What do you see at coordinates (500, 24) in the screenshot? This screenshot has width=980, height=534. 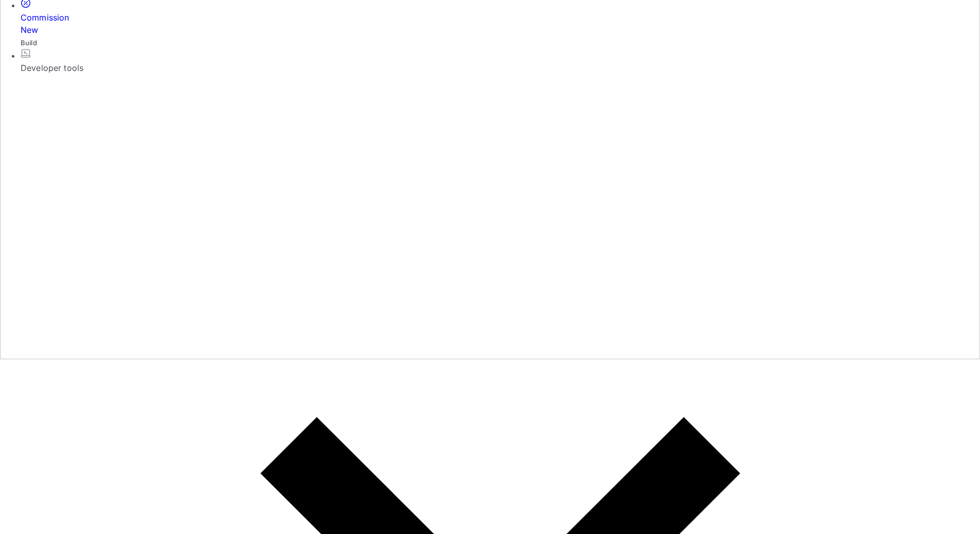 I see `div: Commission` at bounding box center [500, 24].